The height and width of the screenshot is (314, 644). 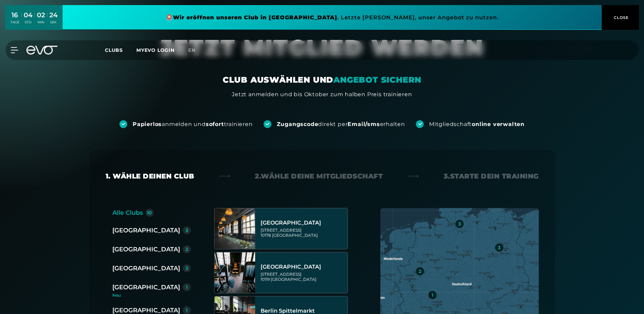 I want to click on a: MYEVO LOGIN, so click(x=156, y=50).